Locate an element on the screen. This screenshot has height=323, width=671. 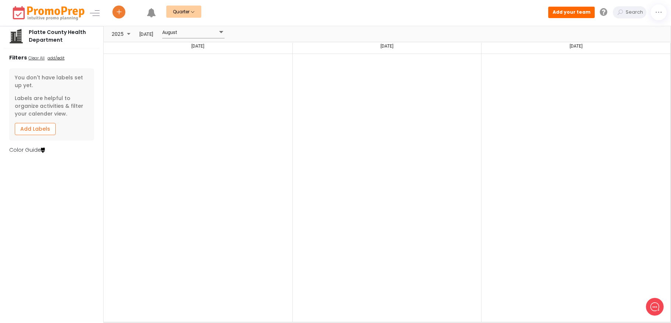
td: Monday, September 1, 2025 at 12:00:00 AM GMT-05:00 Ends At Wednesday, October 1, 2025 at 12:00:00... is located at coordinates (387, 188).